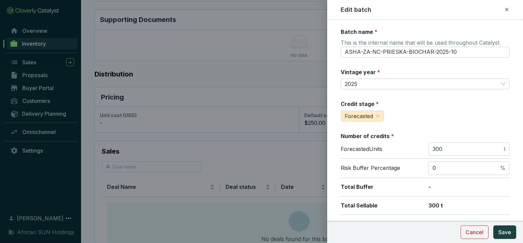 The width and height of the screenshot is (523, 243). Describe the element at coordinates (505, 149) in the screenshot. I see `span: t` at that location.